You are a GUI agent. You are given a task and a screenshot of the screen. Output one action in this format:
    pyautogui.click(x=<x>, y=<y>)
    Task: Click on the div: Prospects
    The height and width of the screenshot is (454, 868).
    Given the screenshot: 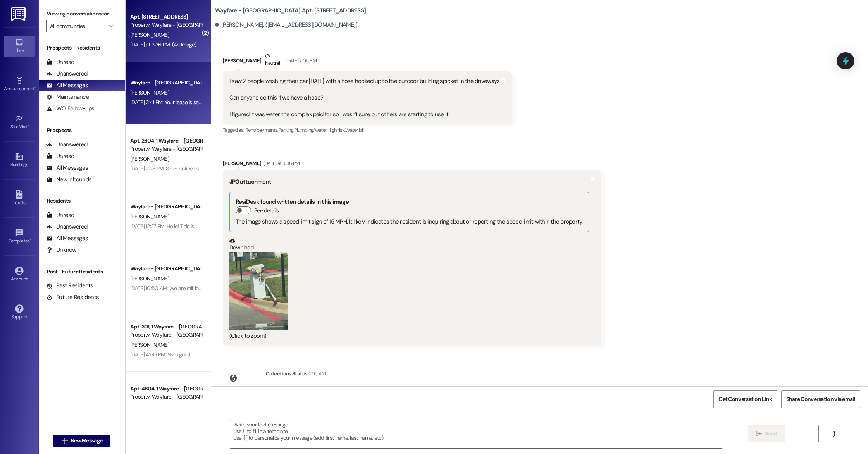 What is the action you would take?
    pyautogui.click(x=81, y=130)
    